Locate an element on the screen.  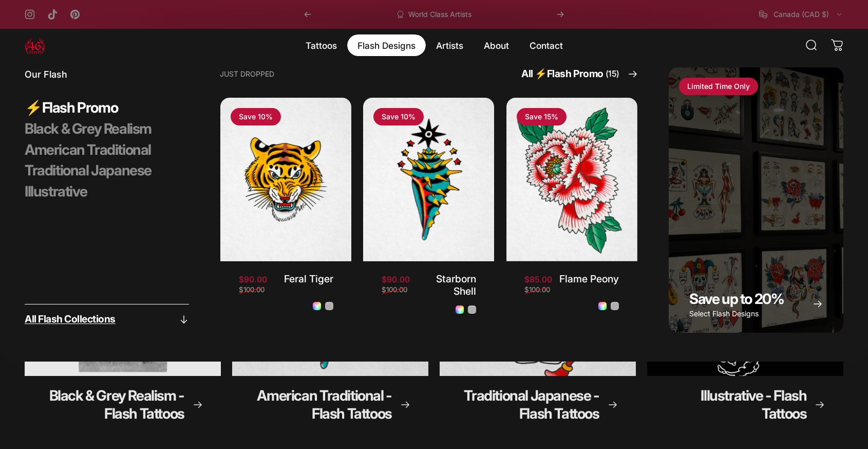
a: 0 items is located at coordinates (838, 45).